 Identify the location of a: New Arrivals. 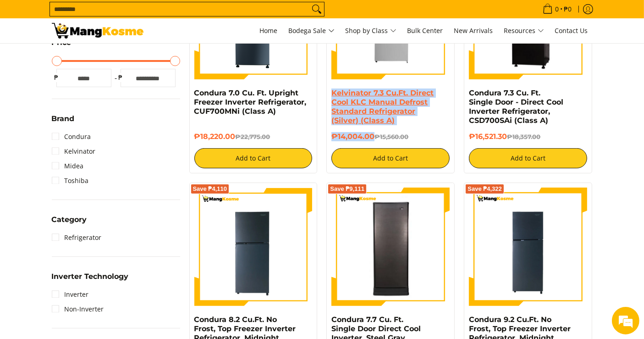
(473, 30).